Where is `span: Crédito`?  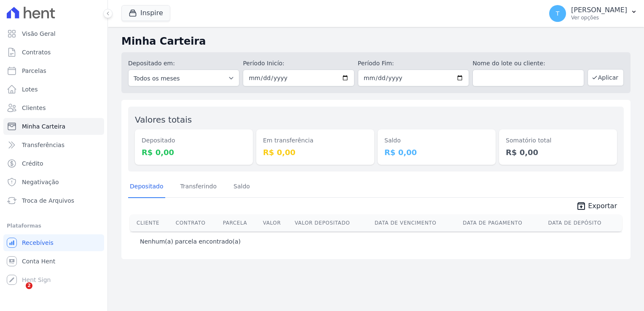 span: Crédito is located at coordinates (32, 163).